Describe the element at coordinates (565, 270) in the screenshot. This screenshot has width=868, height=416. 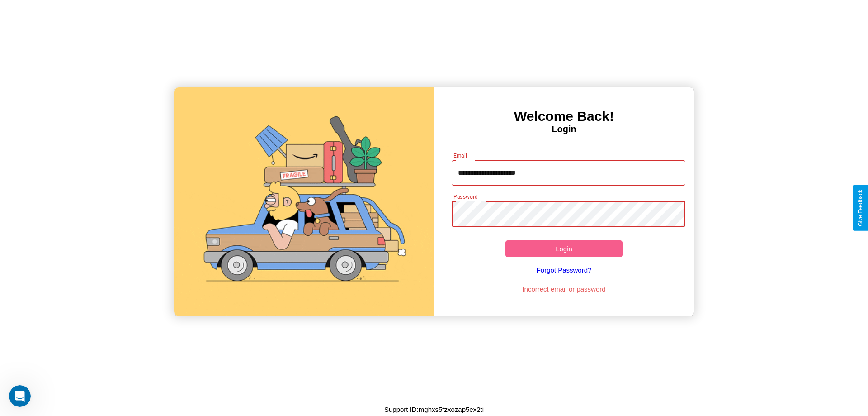
I see `a: Forgot Password?` at that location.